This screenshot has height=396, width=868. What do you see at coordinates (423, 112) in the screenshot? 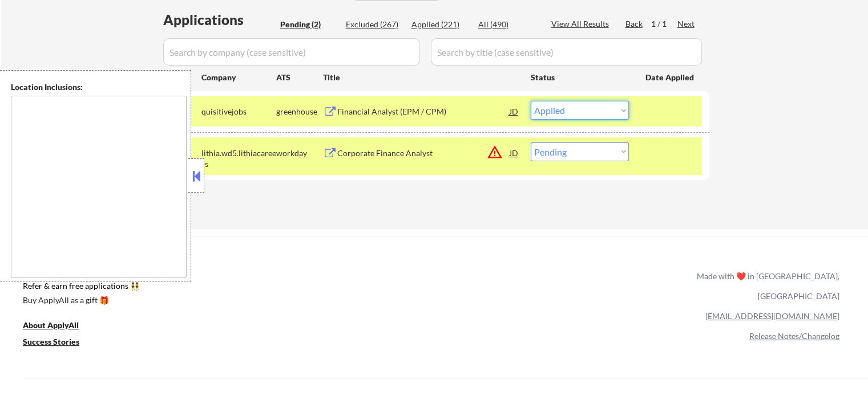
I see `div: Financial Analyst (EPM / CPM)` at bounding box center [423, 112].